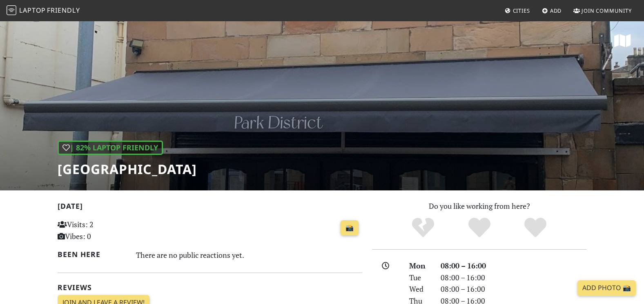 This screenshot has height=304, width=644. What do you see at coordinates (249, 255) in the screenshot?
I see `div: There are no public reactions yet.` at bounding box center [249, 255].